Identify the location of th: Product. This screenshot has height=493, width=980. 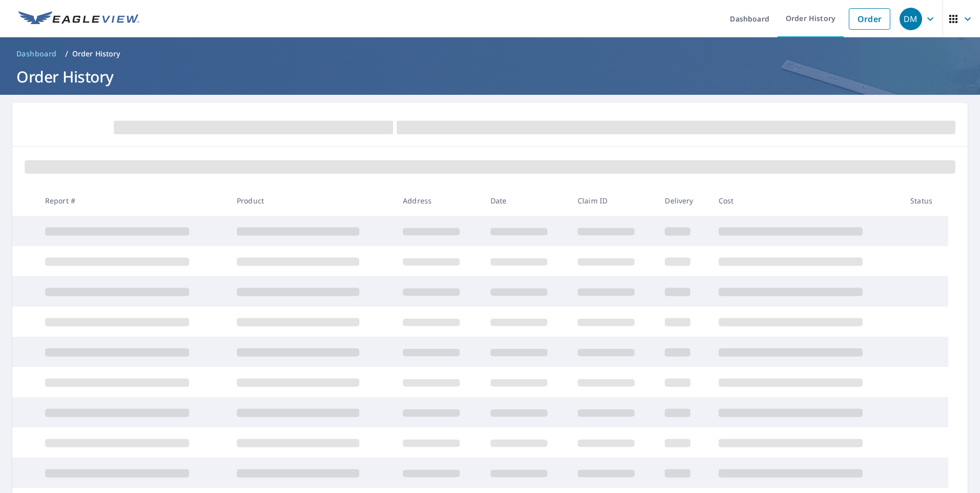
(312, 200).